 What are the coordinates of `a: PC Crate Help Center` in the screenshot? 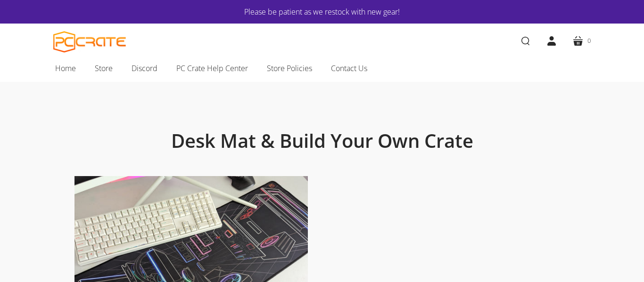 It's located at (212, 68).